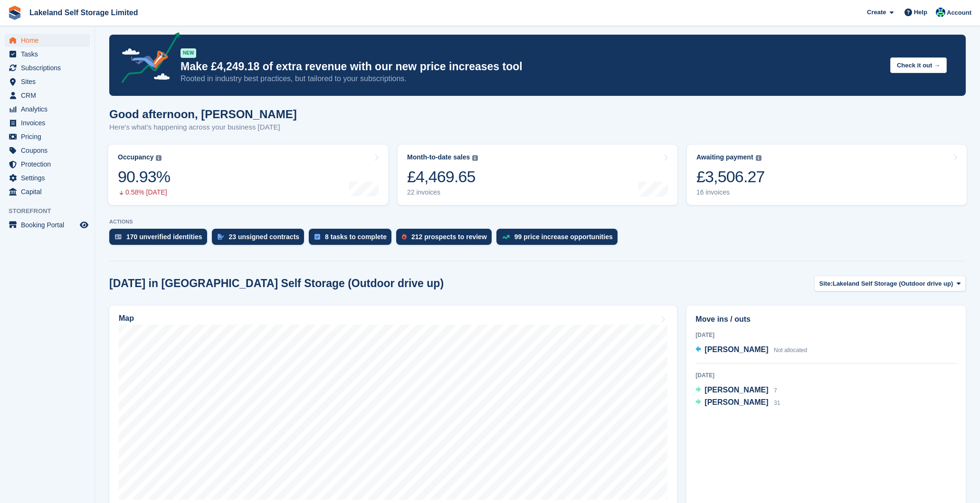 This screenshot has width=980, height=503. Describe the element at coordinates (84, 225) in the screenshot. I see `a: Preview store` at that location.